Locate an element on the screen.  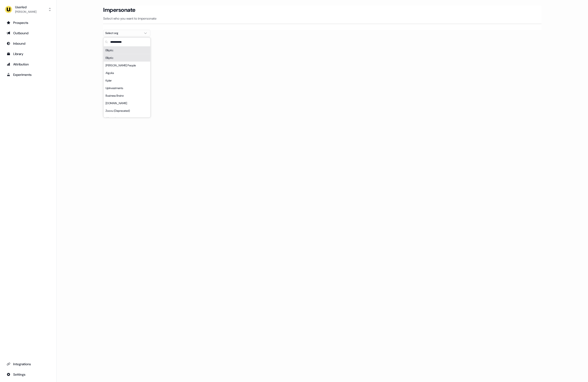
a: Go to experiments is located at coordinates (28, 74).